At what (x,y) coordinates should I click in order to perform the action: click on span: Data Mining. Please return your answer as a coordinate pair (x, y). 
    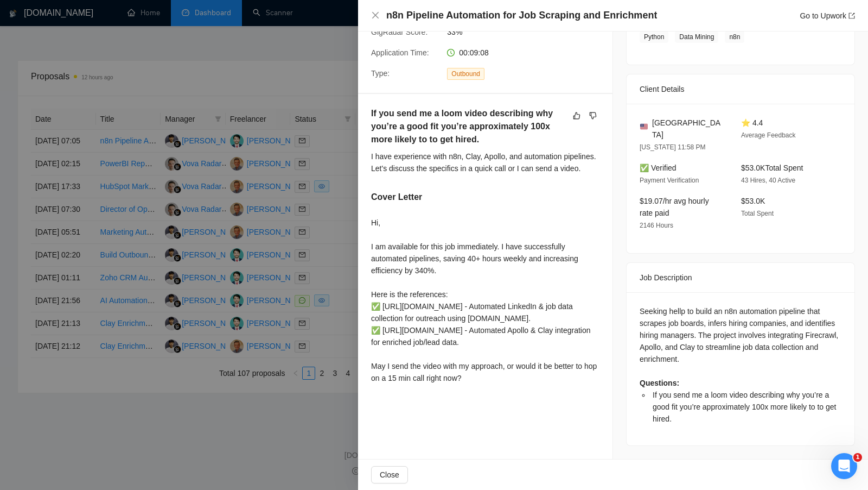
    Looking at the image, I should click on (697, 37).